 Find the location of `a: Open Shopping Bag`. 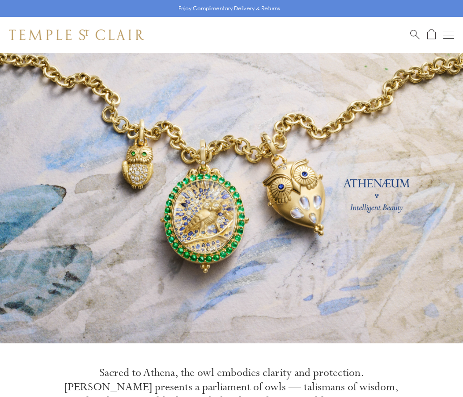

a: Open Shopping Bag is located at coordinates (431, 34).